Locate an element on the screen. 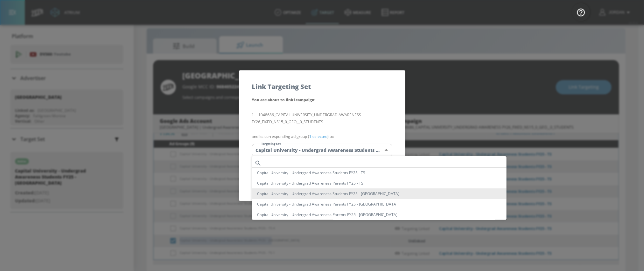 The width and height of the screenshot is (644, 271). li: Capital University - Undergrad Awareness Parents FY25 - TS is located at coordinates (379, 183).